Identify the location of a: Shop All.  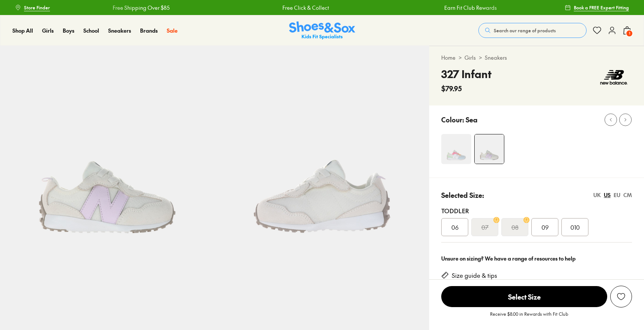
(23, 30).